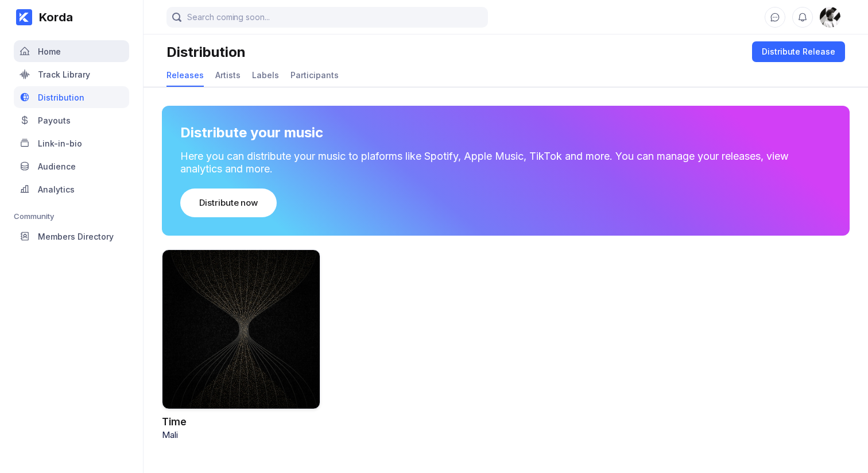 This screenshot has width=868, height=473. What do you see at coordinates (265, 76) in the screenshot?
I see `a: Labels` at bounding box center [265, 76].